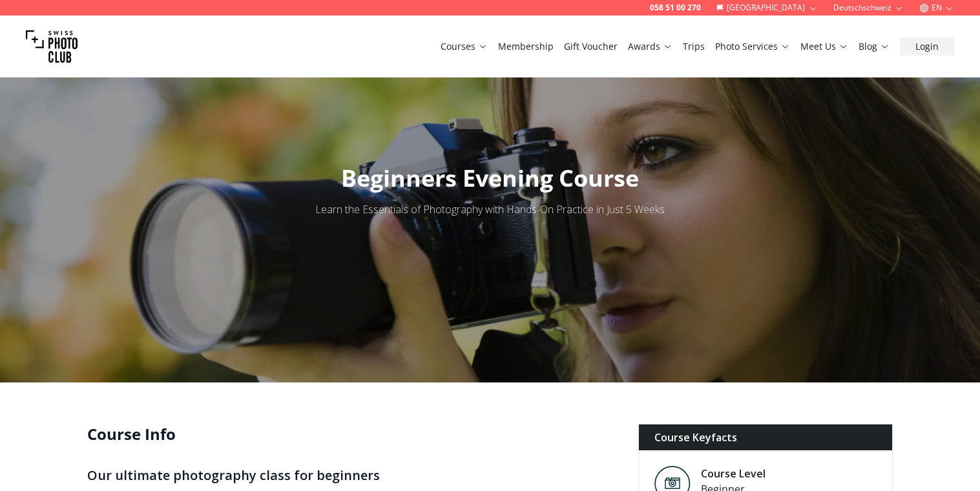 Image resolution: width=980 pixels, height=491 pixels. Describe the element at coordinates (464, 47) in the screenshot. I see `a: Courses` at that location.